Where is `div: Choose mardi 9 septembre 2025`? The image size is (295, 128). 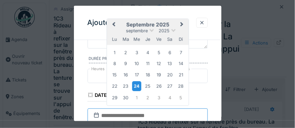 div: Choose mardi 9 septembre 2025 is located at coordinates (126, 63).